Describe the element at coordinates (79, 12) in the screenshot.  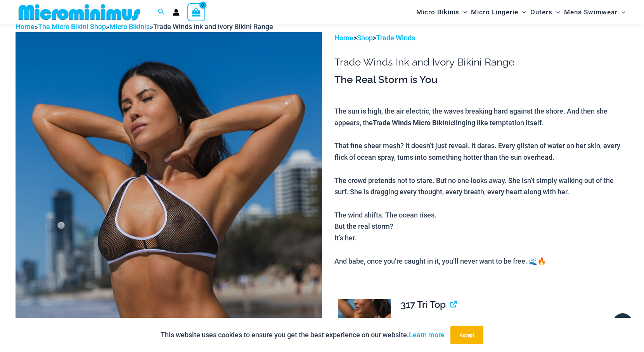
I see `img: MM SHOP LOGO FLAT` at that location.